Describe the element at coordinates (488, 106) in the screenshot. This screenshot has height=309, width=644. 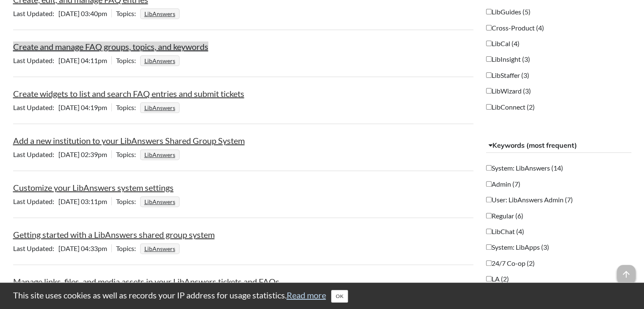
I see `input: LibConnect (2)` at that location.